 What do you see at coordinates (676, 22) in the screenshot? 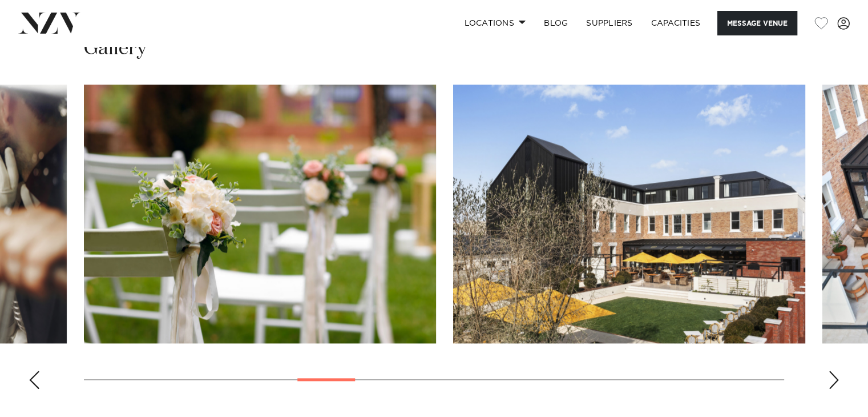
I see `a: Capacities` at bounding box center [676, 22].